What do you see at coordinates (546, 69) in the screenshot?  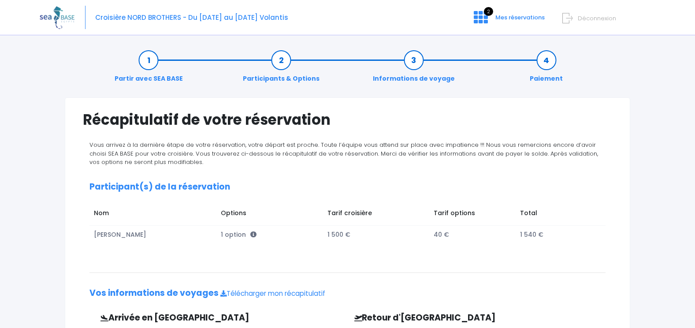 I see `a: Paiement` at bounding box center [546, 69].